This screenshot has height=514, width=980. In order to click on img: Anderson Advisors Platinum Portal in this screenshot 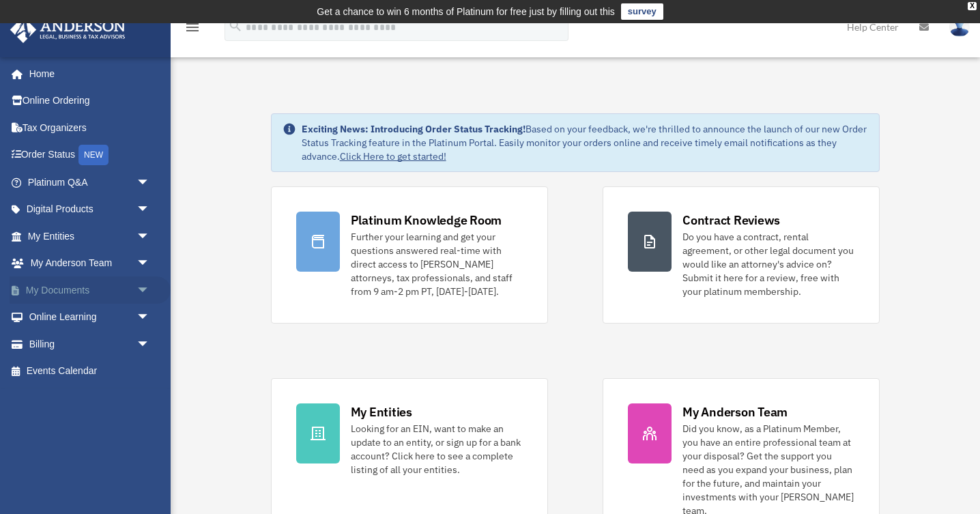, I will do `click(67, 29)`.